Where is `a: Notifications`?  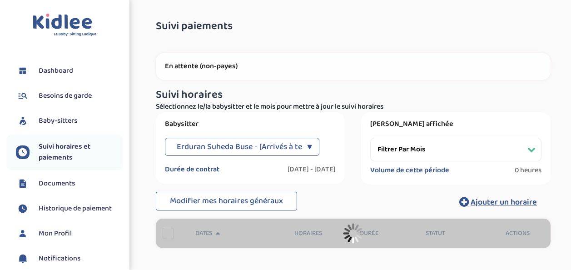
a: Notifications is located at coordinates (69, 259).